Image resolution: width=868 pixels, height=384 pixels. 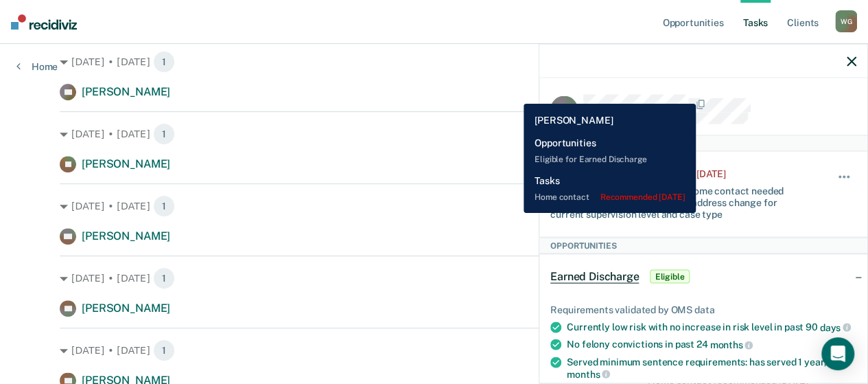 I want to click on div: W G, so click(x=846, y=21).